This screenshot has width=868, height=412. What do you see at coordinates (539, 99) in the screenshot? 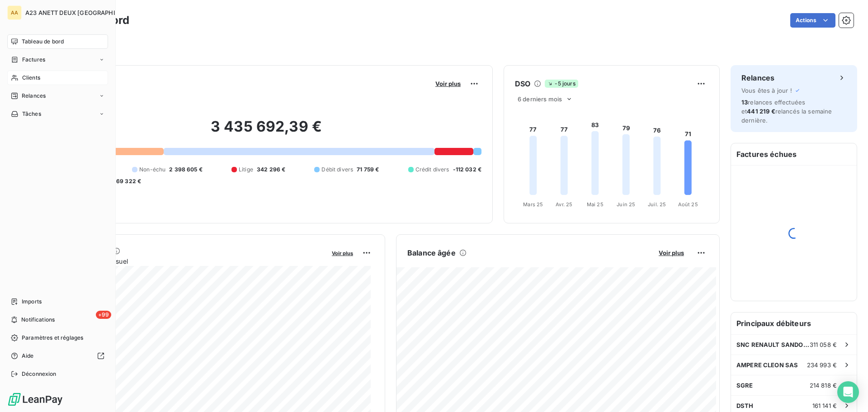
I see `span: 6 derniers mois` at bounding box center [539, 99].